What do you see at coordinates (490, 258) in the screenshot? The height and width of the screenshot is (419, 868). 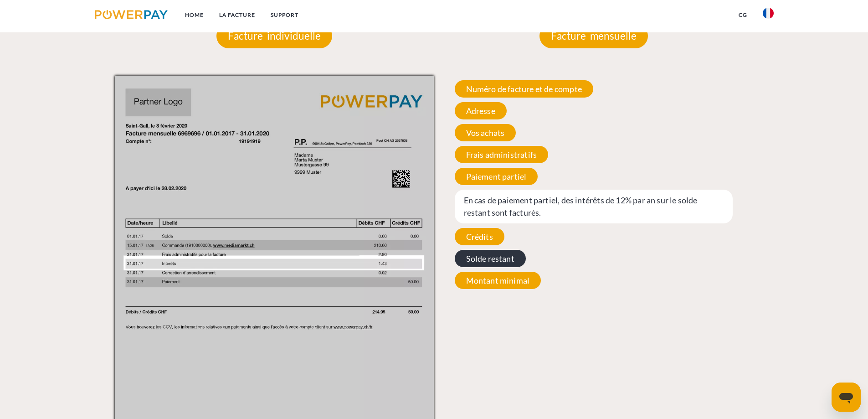 I see `span: Solde restant` at bounding box center [490, 258].